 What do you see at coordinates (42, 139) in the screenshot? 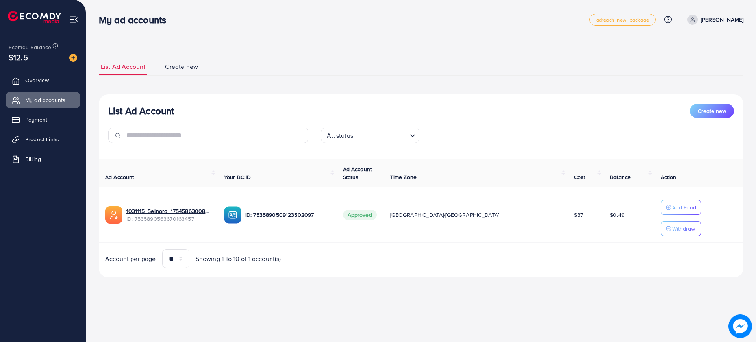
I see `span: Product Links` at bounding box center [42, 139].